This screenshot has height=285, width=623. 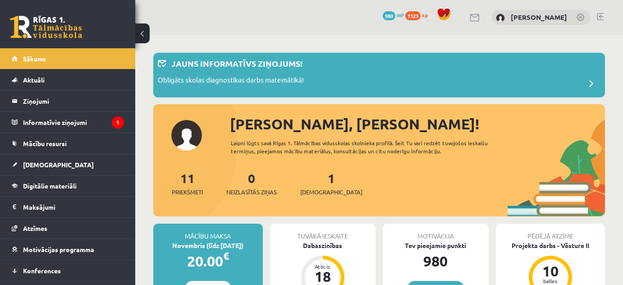 What do you see at coordinates (68, 228) in the screenshot?
I see `a: Atzīmes` at bounding box center [68, 228].